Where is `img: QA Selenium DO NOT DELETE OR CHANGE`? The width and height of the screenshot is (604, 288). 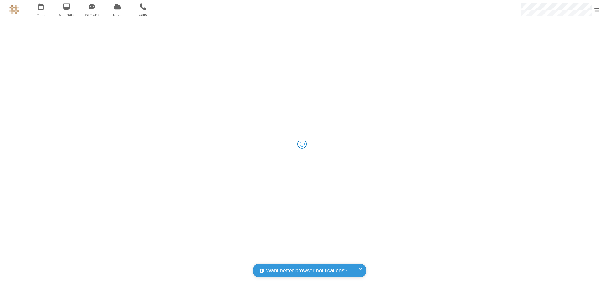
img: QA Selenium DO NOT DELETE OR CHANGE is located at coordinates (14, 9).